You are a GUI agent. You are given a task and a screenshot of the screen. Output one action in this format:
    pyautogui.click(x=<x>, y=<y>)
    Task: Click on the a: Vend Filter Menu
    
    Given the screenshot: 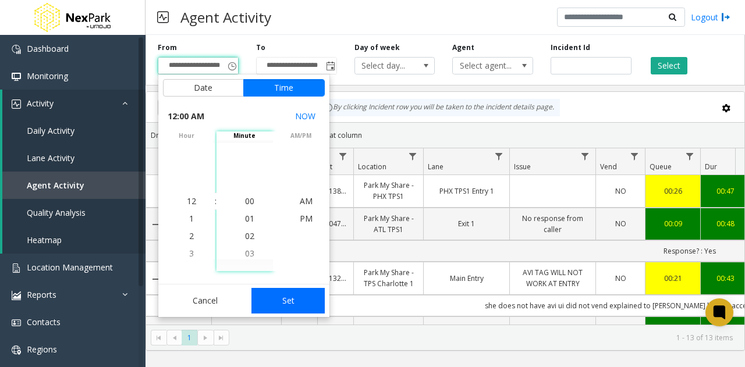 What is the action you would take?
    pyautogui.click(x=634, y=156)
    